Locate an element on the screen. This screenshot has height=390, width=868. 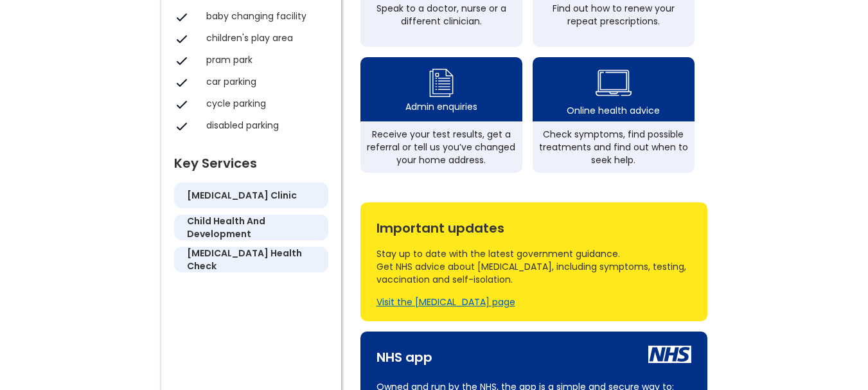
div: Online health advice is located at coordinates (613, 110).